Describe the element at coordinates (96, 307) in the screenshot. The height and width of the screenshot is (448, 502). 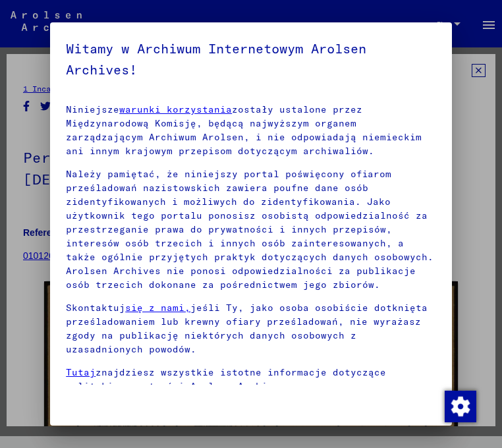
I see `font: Skontaktuj` at that location.